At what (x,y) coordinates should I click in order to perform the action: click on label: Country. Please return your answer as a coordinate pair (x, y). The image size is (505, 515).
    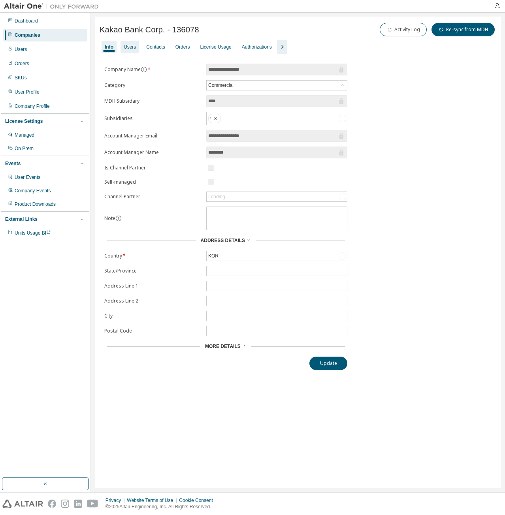
    Looking at the image, I should click on (153, 256).